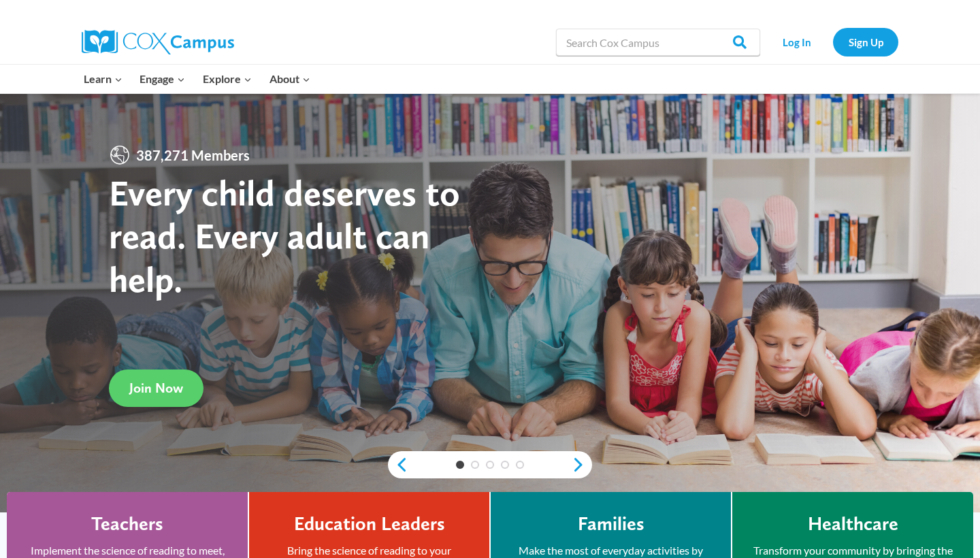 The height and width of the screenshot is (558, 980). What do you see at coordinates (490, 465) in the screenshot?
I see `div: content slider buttons` at bounding box center [490, 465].